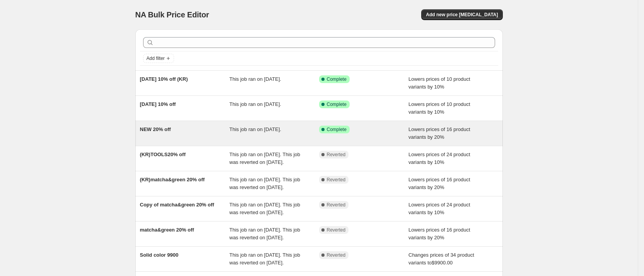 This screenshot has height=276, width=644. What do you see at coordinates (156, 59) in the screenshot?
I see `span: Add filter` at bounding box center [156, 59].